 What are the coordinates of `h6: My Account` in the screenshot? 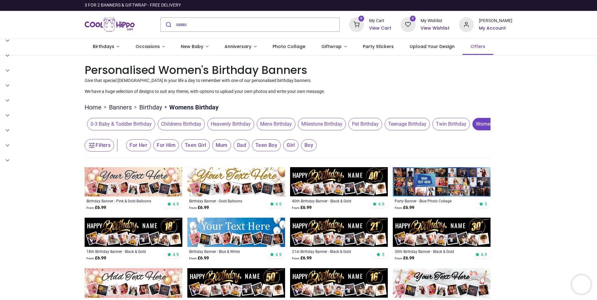 It's located at (496, 28).